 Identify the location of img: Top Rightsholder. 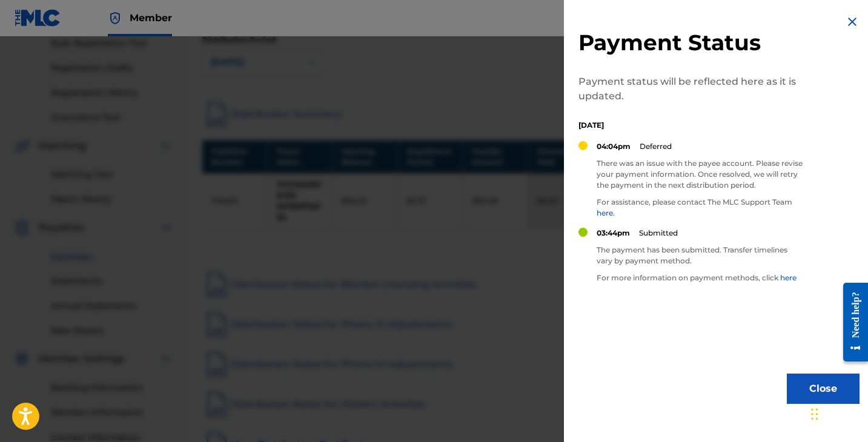
(115, 18).